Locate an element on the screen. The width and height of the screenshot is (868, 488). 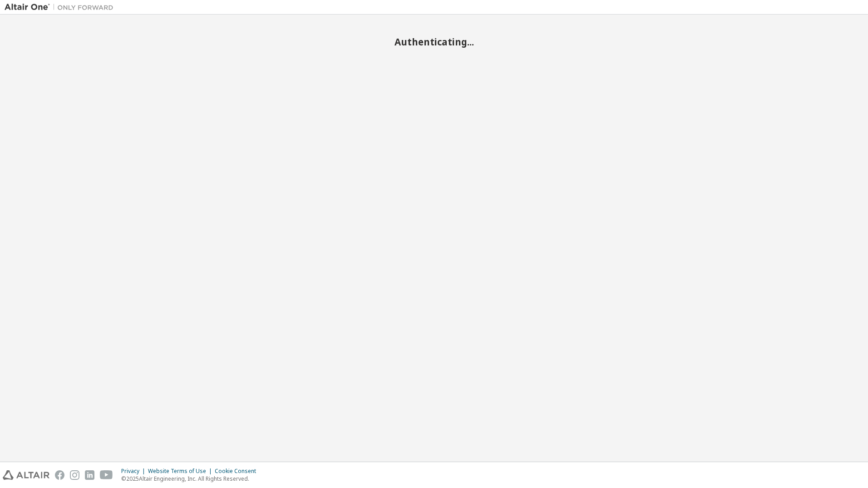
img: youtube.svg is located at coordinates (106, 475).